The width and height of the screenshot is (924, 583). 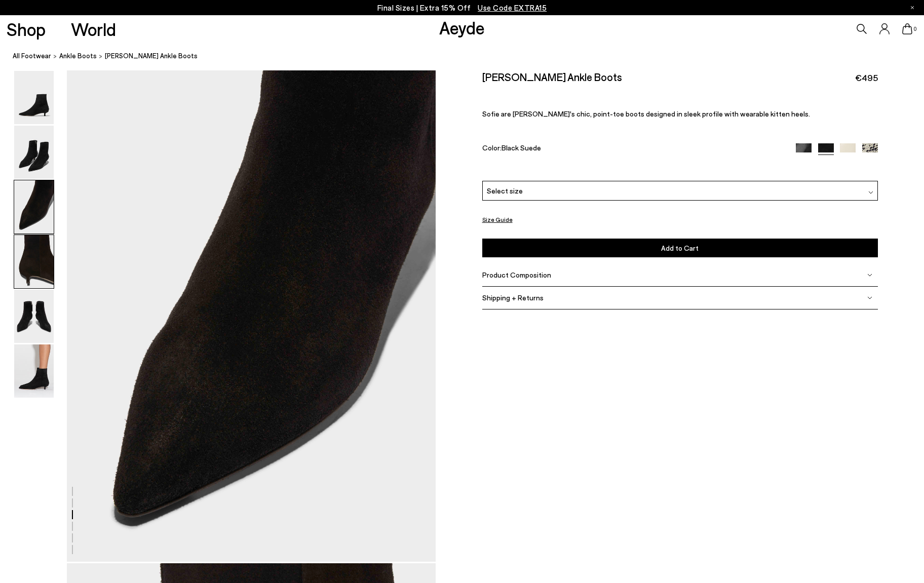 I want to click on img: Sofie Suede Ankle Boots - Image 5, so click(x=34, y=316).